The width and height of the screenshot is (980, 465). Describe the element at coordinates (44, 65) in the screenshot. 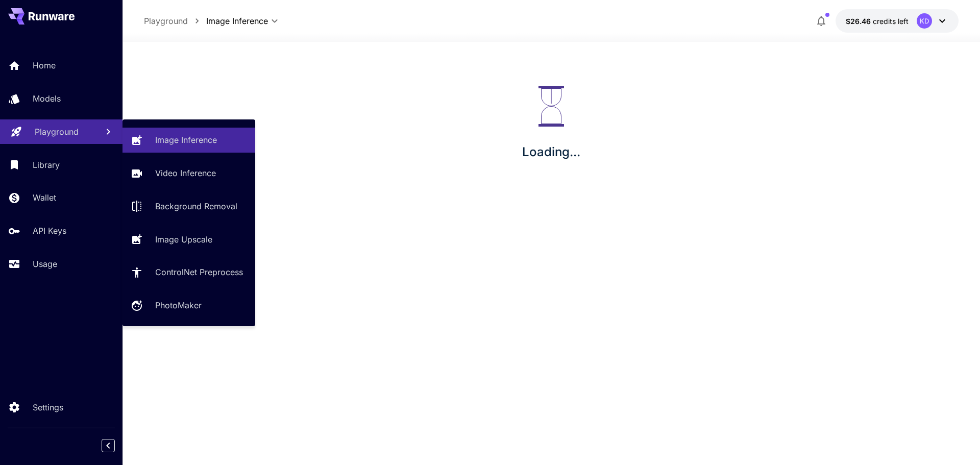

I see `p: Home` at that location.